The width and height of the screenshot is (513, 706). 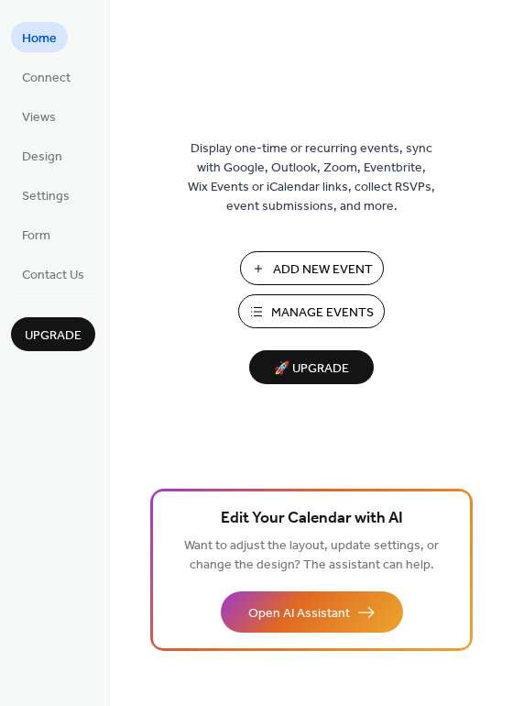 What do you see at coordinates (312, 178) in the screenshot?
I see `span: Display one-time or recurring events, sync with Google, Outlook, Zoom, Eventbrite, Wix Events or ...` at bounding box center [312, 178].